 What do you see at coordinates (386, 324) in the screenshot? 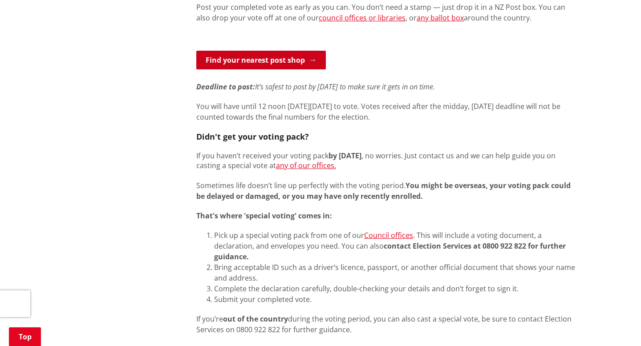
I see `p: If you’re during the voting period, you can also cast a special vote, be sure to contact Election...` at bounding box center [386, 324].